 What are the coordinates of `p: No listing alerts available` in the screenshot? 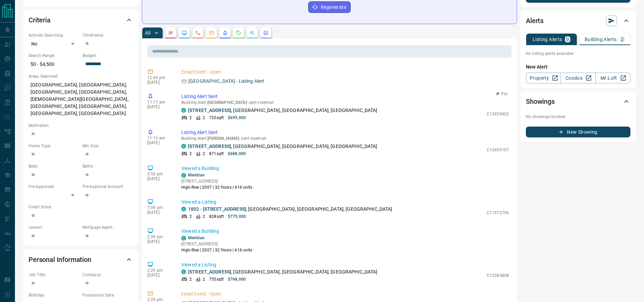 It's located at (578, 54).